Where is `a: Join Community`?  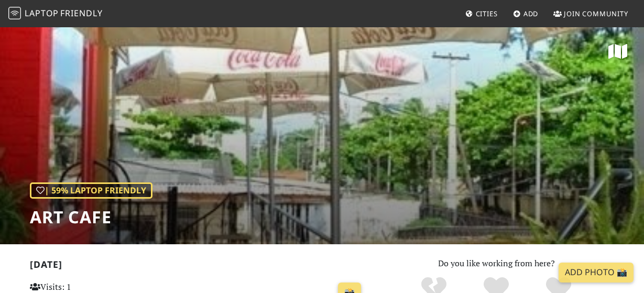
a: Join Community is located at coordinates (590, 14).